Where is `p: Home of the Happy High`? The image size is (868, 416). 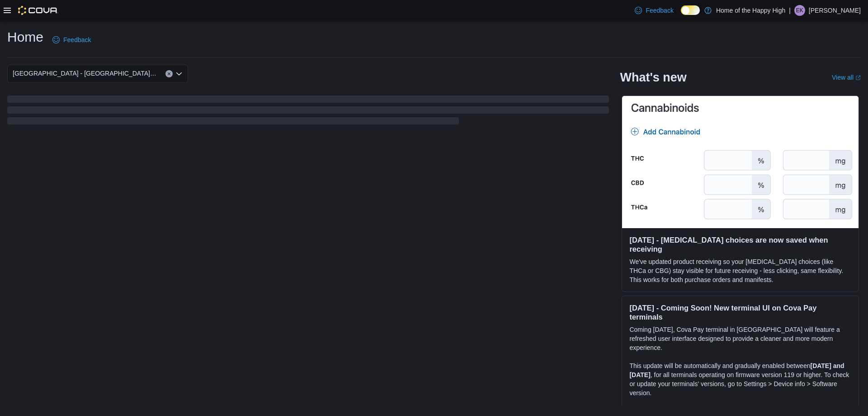 p: Home of the Happy High is located at coordinates (751, 11).